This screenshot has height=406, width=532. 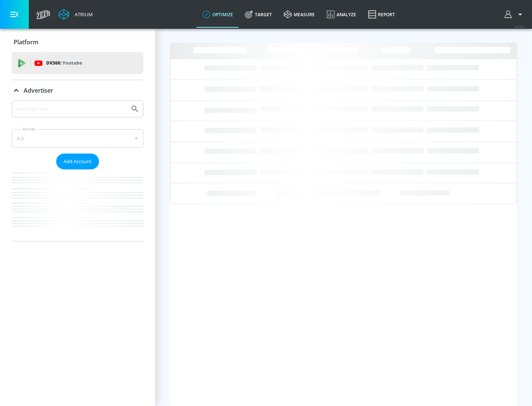 I want to click on a: optimize, so click(x=218, y=14).